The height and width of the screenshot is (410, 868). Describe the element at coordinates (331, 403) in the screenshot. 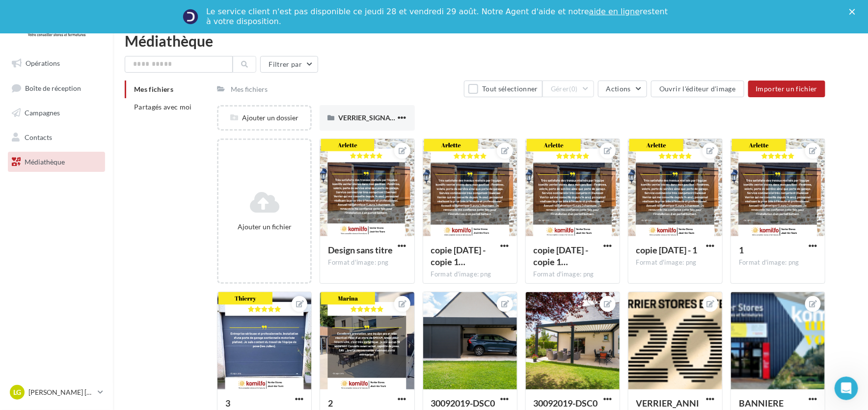

I see `span: 2` at that location.